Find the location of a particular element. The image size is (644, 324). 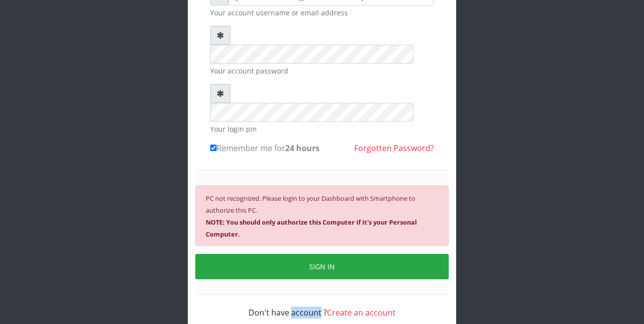

label: Remember me for is located at coordinates (265, 148).